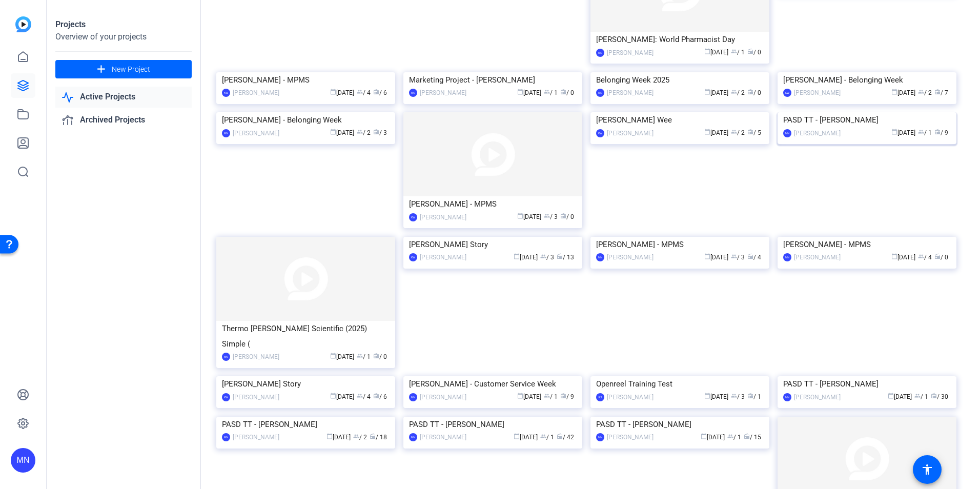  I want to click on span: / 7, so click(941, 92).